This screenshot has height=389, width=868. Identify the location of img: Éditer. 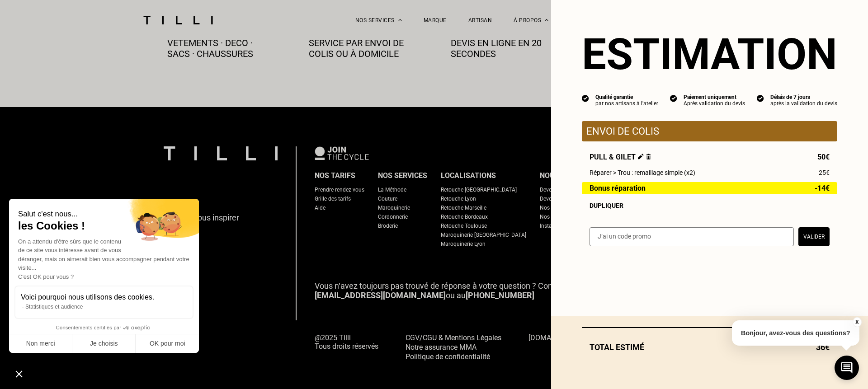
(640, 156).